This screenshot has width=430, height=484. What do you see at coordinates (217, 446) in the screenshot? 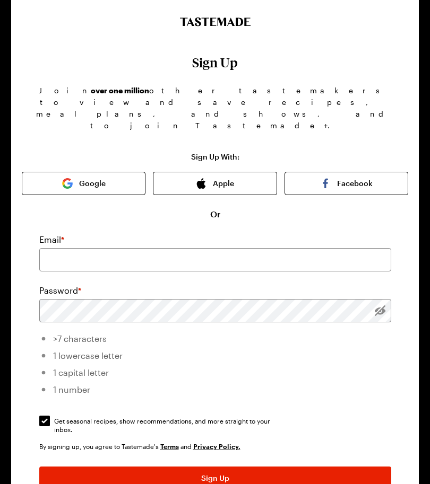
I see `a: Tastemade Privacy Policy` at bounding box center [217, 446].